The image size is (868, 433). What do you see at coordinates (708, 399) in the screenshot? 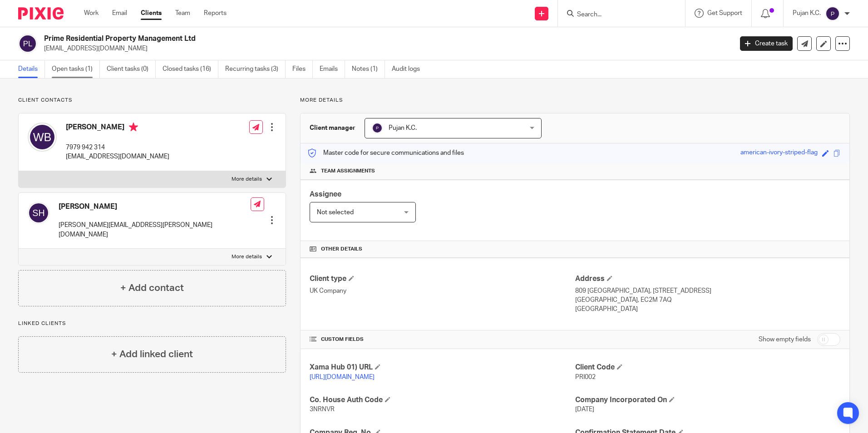
I see `h4: Company Incorporated On` at bounding box center [708, 399].